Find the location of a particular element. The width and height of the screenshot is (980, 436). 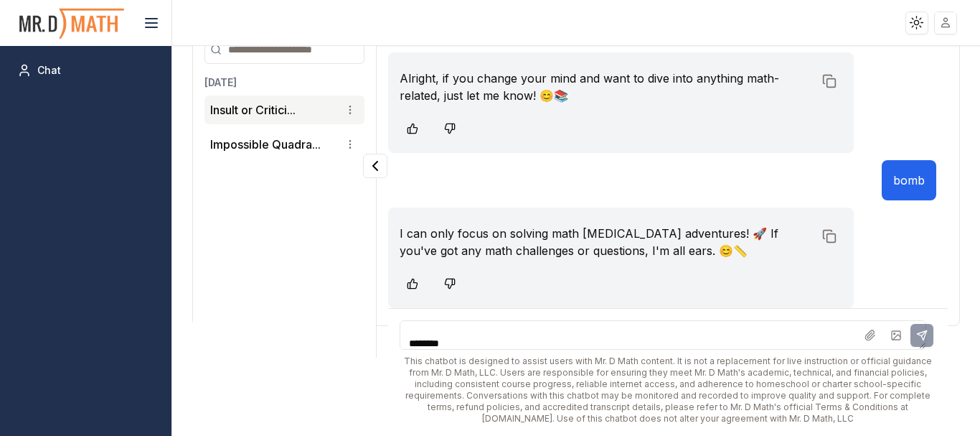

img: placeholder-user.jpg is located at coordinates (945, 23).